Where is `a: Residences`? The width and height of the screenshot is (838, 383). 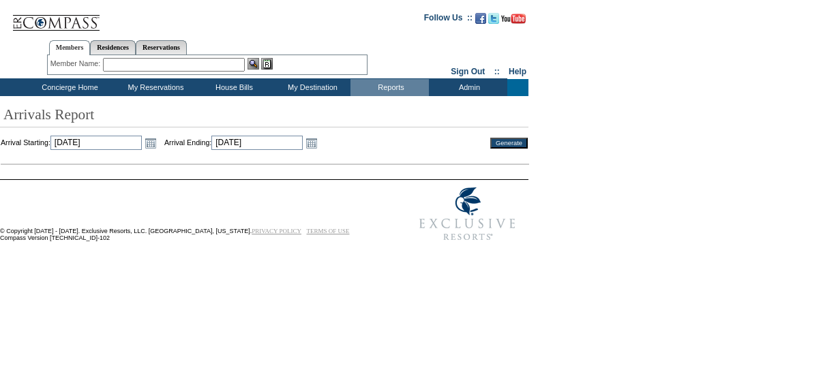 a: Residences is located at coordinates (112, 47).